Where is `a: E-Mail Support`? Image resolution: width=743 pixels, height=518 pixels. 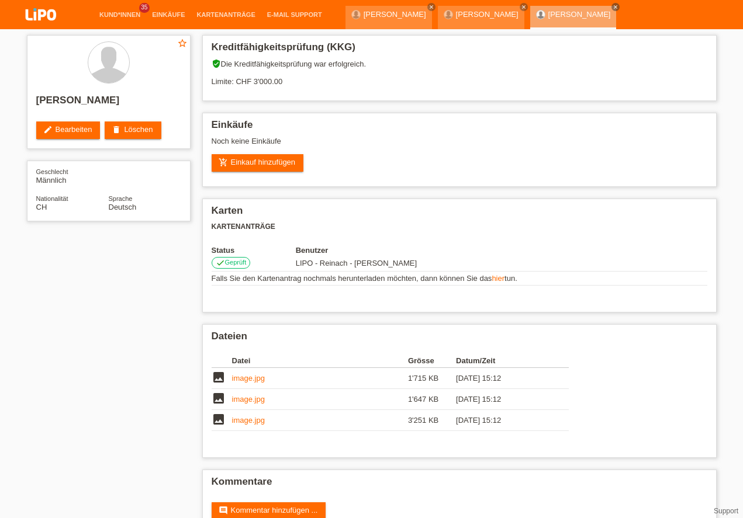 a: E-Mail Support is located at coordinates (294, 15).